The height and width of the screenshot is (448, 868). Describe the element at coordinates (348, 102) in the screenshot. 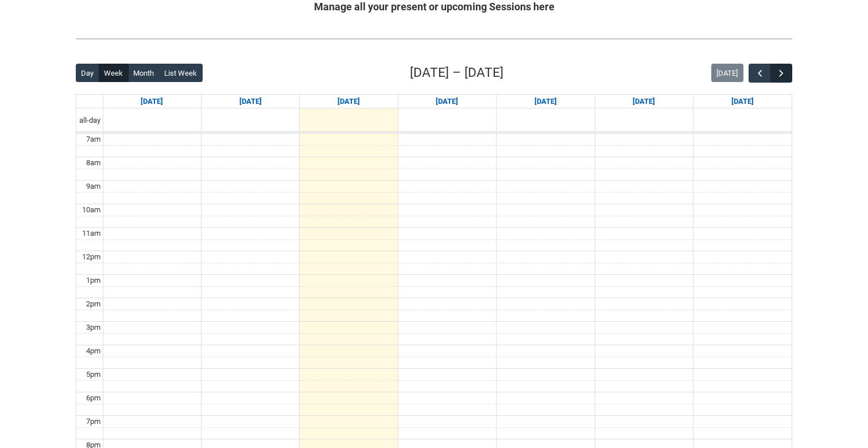

I see `a: Go to September 9, 2025` at that location.